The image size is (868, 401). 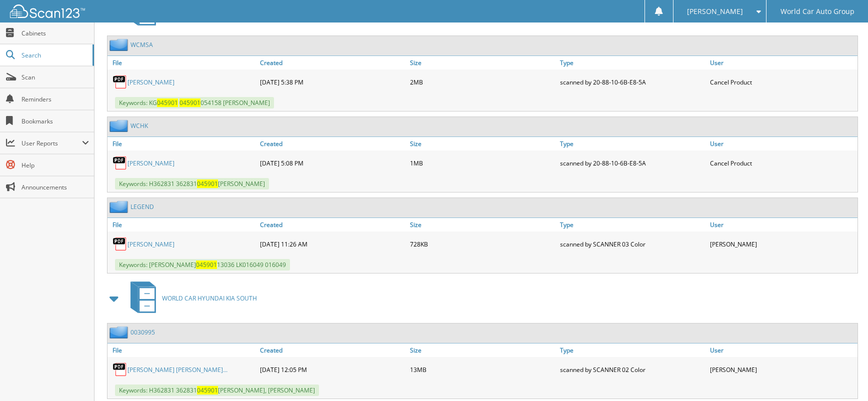 What do you see at coordinates (139, 125) in the screenshot?
I see `a: WCHK` at bounding box center [139, 125].